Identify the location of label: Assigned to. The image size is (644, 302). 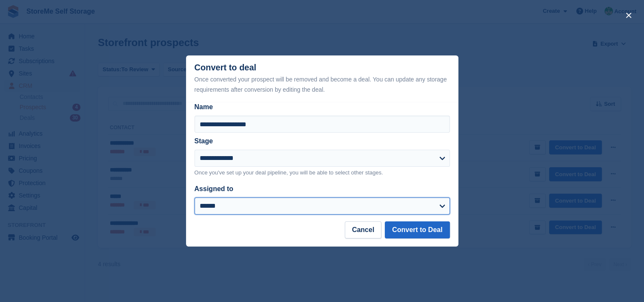
(215, 189).